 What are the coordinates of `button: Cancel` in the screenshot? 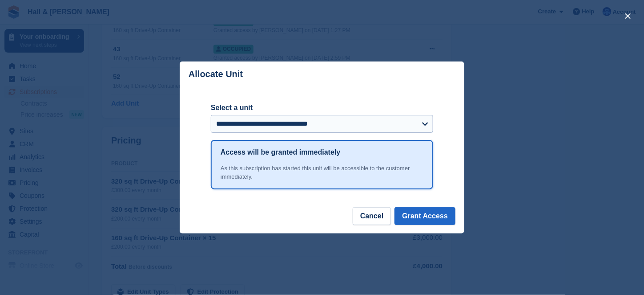 It's located at (372, 216).